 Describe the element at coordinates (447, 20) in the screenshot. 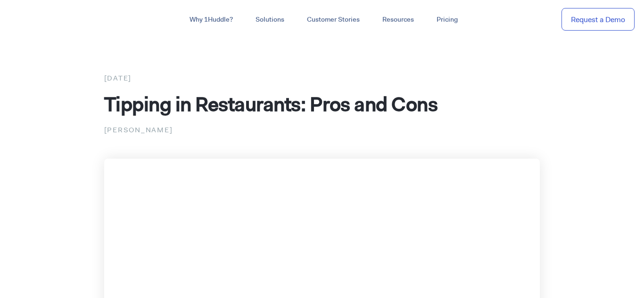

I see `a: Pricing` at that location.